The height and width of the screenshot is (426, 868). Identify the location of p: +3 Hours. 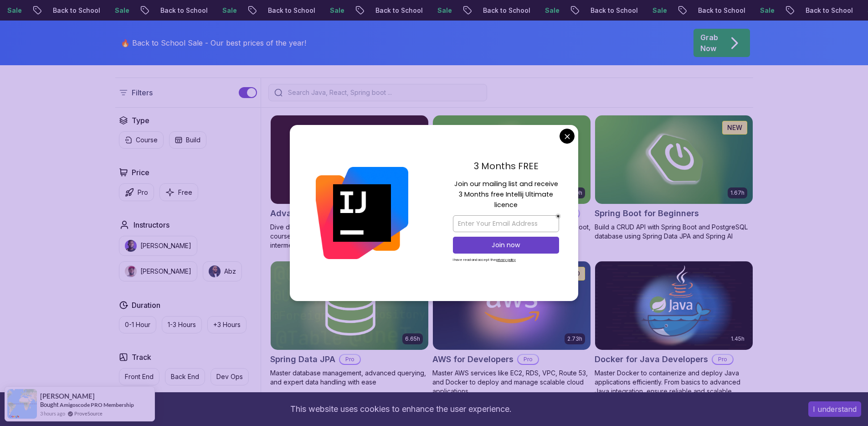
(227, 325).